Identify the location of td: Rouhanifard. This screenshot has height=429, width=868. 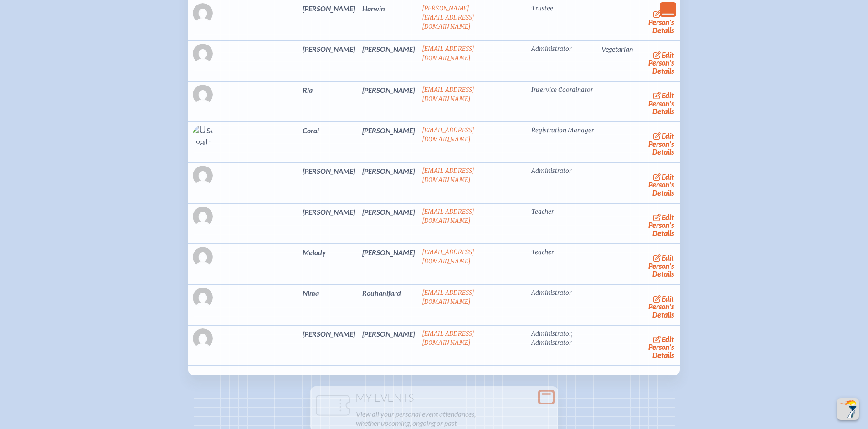
(388, 305).